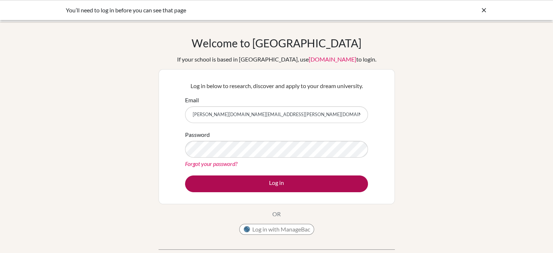 The height and width of the screenshot is (253, 553). What do you see at coordinates (211, 163) in the screenshot?
I see `a: Forgot your password?` at bounding box center [211, 163].